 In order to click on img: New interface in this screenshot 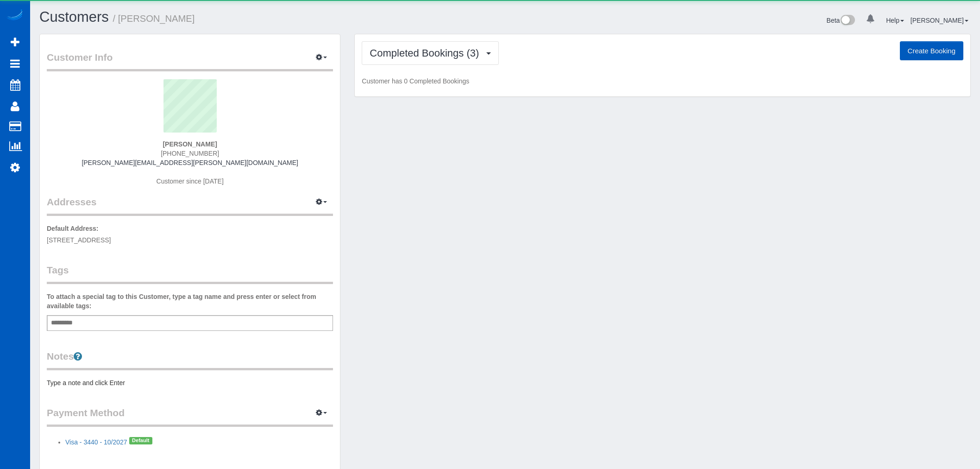, I will do `click(846, 21)`.